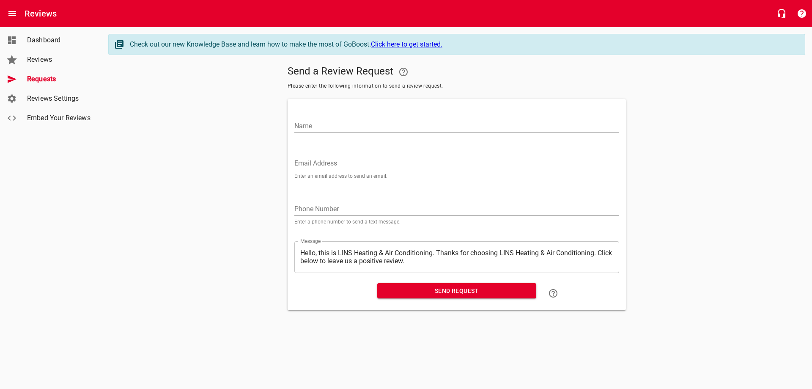 The width and height of the screenshot is (812, 389). I want to click on span: Embed Your Reviews, so click(59, 118).